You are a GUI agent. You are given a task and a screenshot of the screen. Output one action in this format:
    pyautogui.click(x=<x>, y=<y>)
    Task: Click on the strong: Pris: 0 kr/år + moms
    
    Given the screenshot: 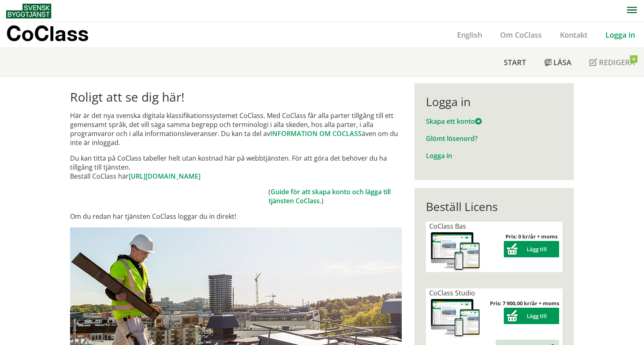 What is the action you would take?
    pyautogui.click(x=532, y=236)
    